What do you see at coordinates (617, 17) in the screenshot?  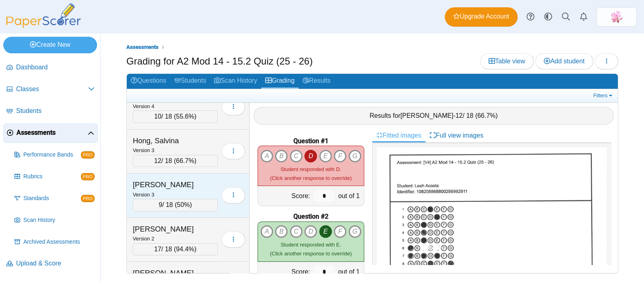 I see `span: Xinmei Li` at bounding box center [617, 17].